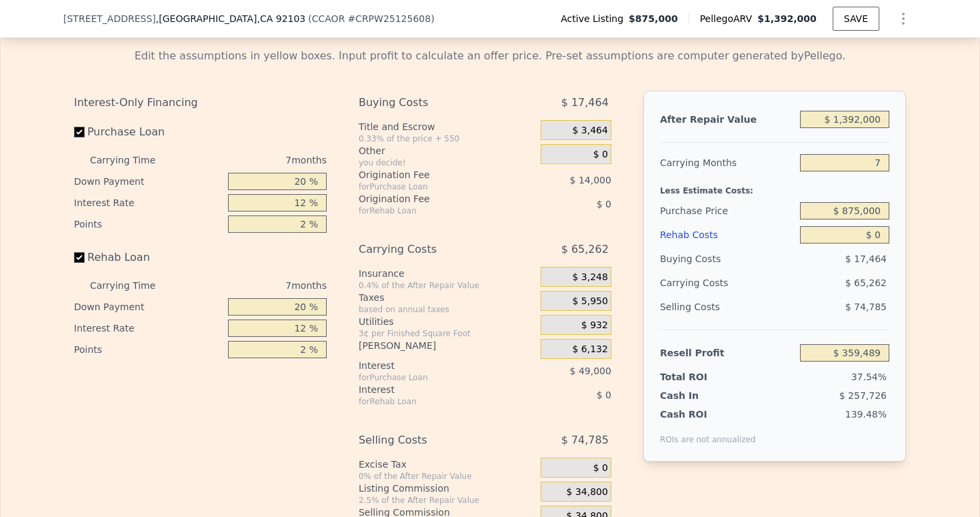 This screenshot has width=980, height=517. Describe the element at coordinates (388, 19) in the screenshot. I see `span: # CRPW25125608` at that location.